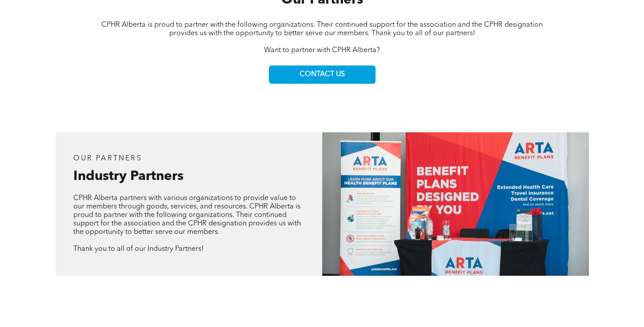 This screenshot has width=644, height=327. I want to click on span: CPHR Alberta partners with various organizations to provide value to our members through goods, s..., so click(187, 215).